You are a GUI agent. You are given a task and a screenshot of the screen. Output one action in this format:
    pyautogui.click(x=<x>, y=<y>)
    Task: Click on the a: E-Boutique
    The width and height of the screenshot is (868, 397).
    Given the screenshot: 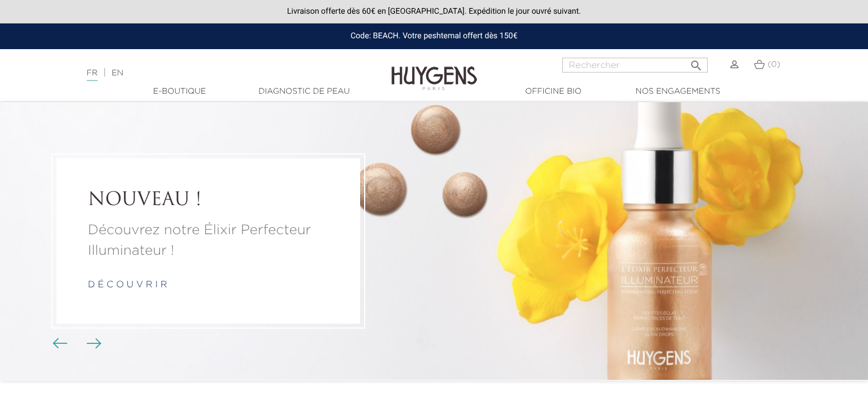 What is the action you would take?
    pyautogui.click(x=180, y=91)
    